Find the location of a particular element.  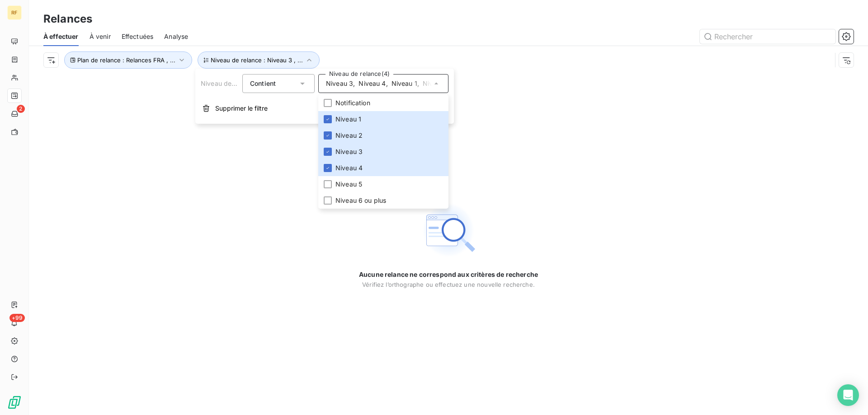

button: Supprimer le filtre is located at coordinates (324, 108).